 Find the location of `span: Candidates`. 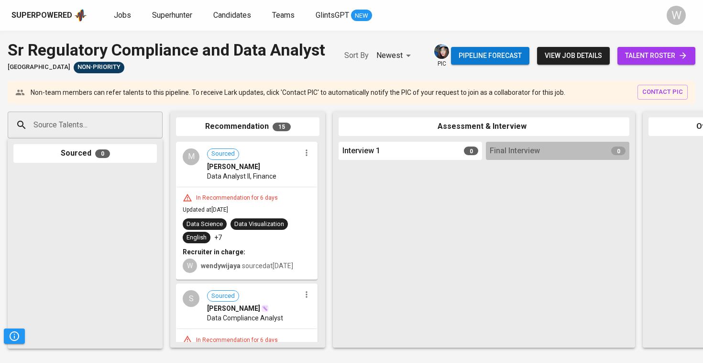

span: Candidates is located at coordinates (232, 15).